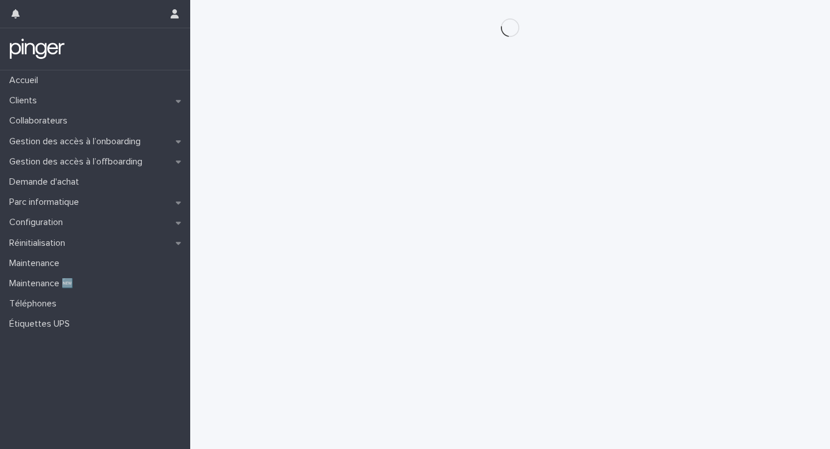 The image size is (830, 449). I want to click on p: Collaborateurs, so click(40, 121).